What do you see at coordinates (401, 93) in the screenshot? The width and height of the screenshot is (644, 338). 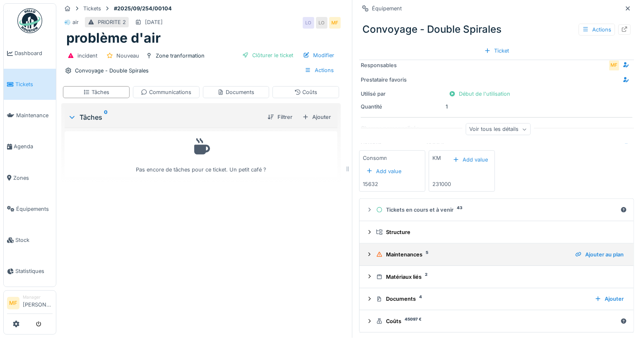 I see `div: Utilisé par` at bounding box center [401, 93].